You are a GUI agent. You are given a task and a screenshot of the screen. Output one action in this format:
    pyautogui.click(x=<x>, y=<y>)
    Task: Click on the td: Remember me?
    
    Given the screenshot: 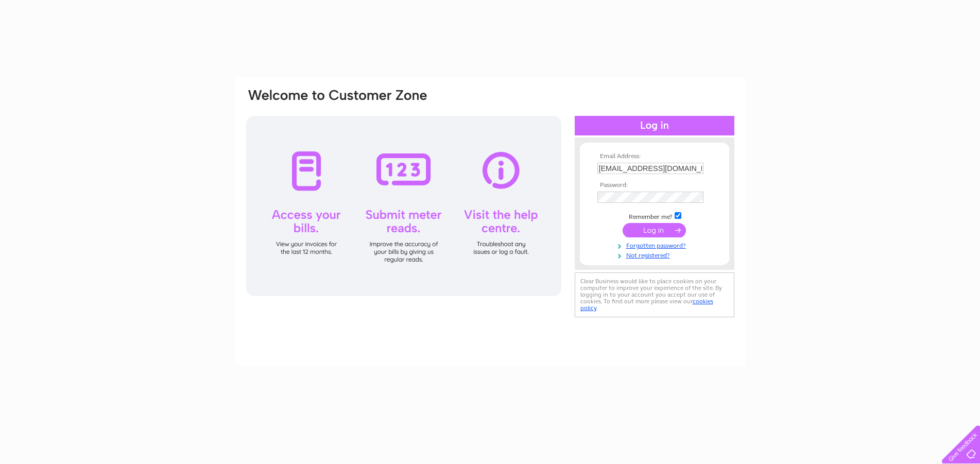 What is the action you would take?
    pyautogui.click(x=654, y=216)
    